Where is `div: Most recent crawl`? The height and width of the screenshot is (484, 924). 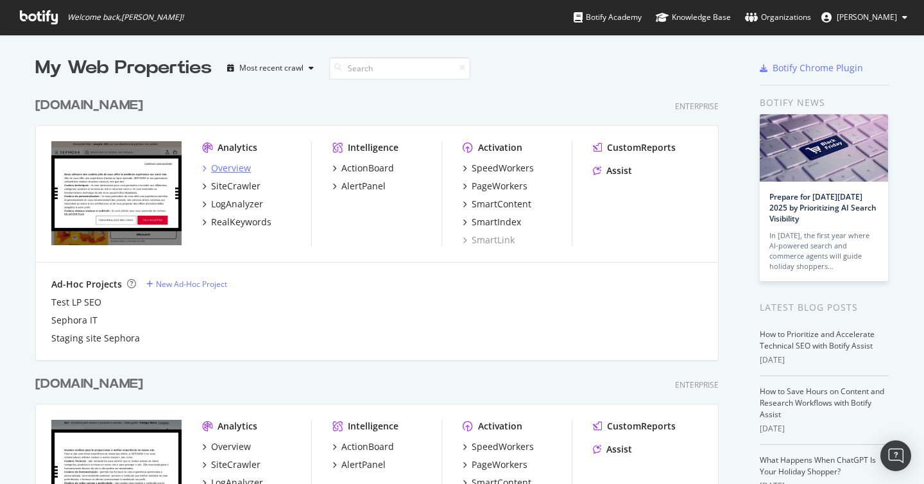 div: Most recent crawl is located at coordinates (271, 68).